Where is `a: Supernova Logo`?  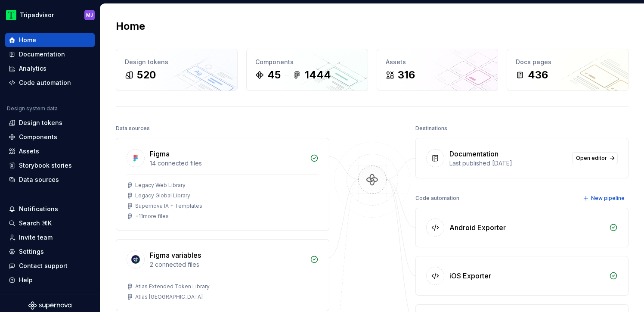 a: Supernova Logo is located at coordinates (50, 305).